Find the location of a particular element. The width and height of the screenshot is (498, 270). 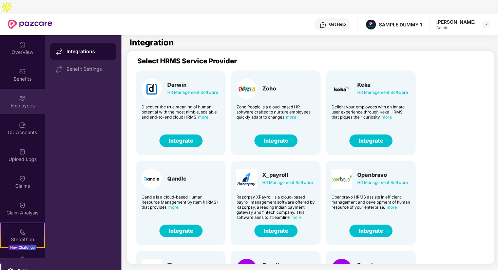

div: Zoho People is a cloud-based HR software crafted to nurture employees, quickly adapt to changes is located at coordinates (276, 112).